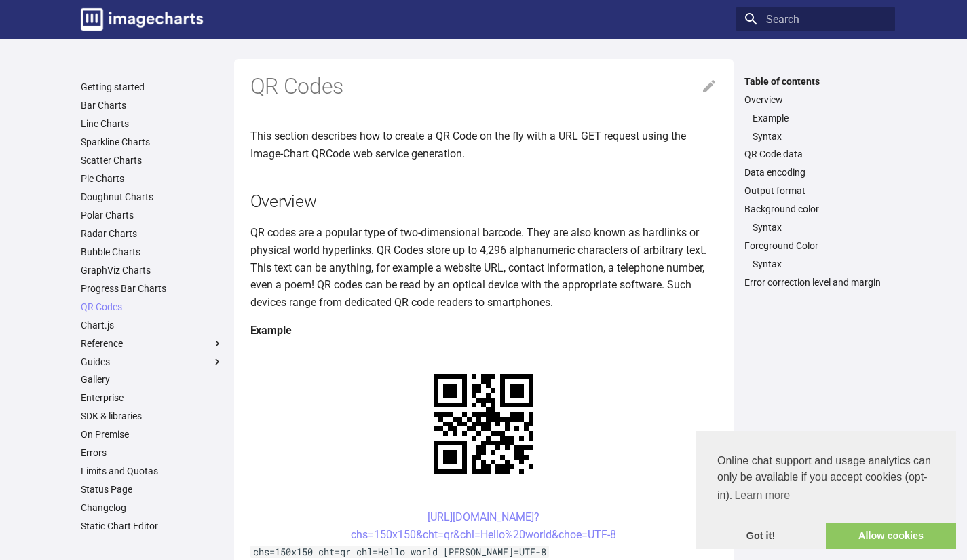 This screenshot has height=560, width=967. I want to click on nav: Foreground Color, so click(816, 264).